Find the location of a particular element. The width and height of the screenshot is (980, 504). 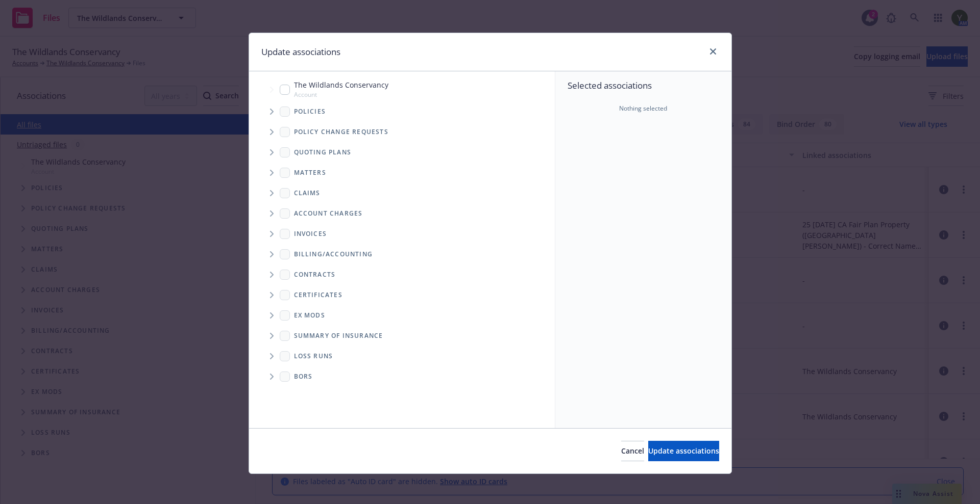

span: Claims is located at coordinates (308, 193).